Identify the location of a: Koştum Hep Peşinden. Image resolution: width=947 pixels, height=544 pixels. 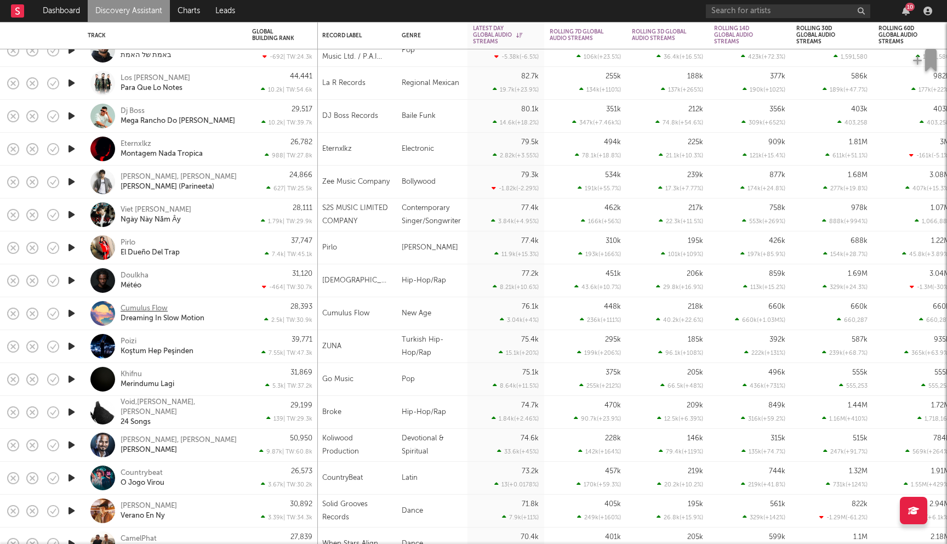
(157, 351).